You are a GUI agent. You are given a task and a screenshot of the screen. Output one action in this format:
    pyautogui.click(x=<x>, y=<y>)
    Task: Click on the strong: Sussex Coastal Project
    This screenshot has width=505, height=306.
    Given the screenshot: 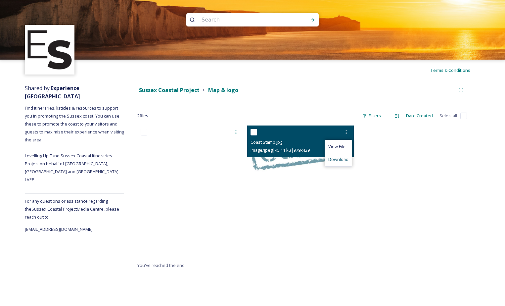 What is the action you would take?
    pyautogui.click(x=169, y=90)
    